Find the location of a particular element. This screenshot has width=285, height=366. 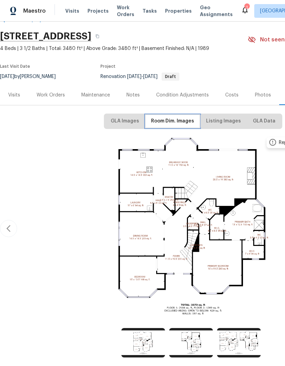

span: Visits is located at coordinates (72, 11).